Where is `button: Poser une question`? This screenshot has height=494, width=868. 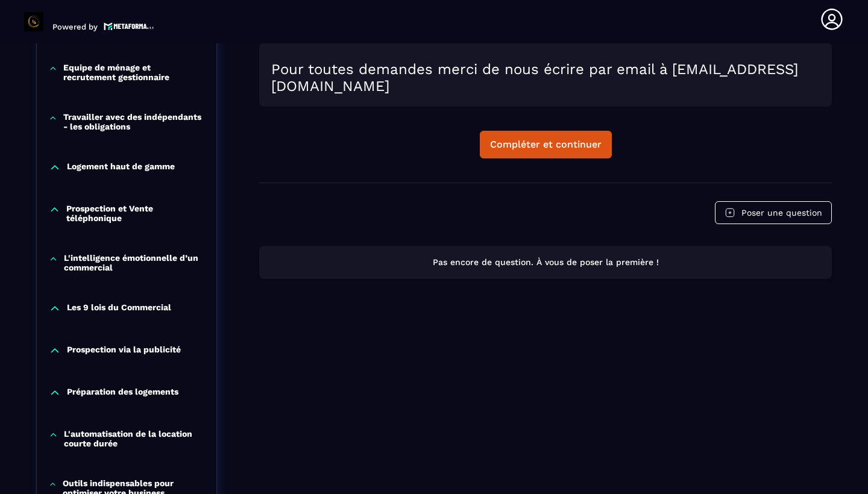
button: Poser une question is located at coordinates (773, 213).